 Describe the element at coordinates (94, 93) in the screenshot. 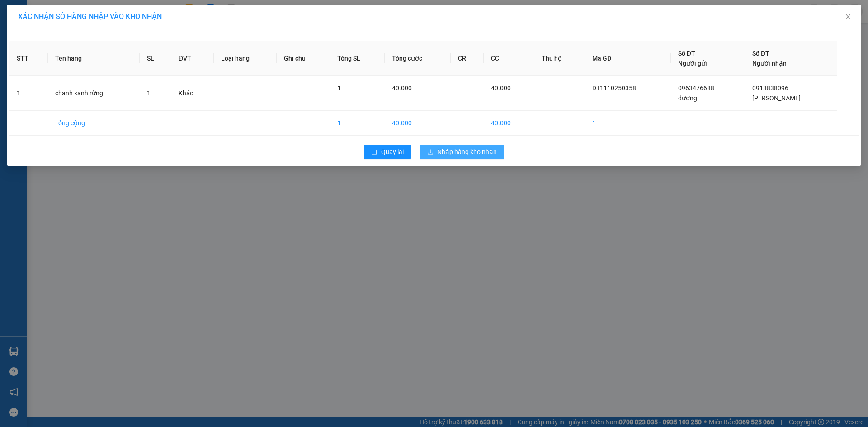

I see `td: chanh xanh rừng` at that location.